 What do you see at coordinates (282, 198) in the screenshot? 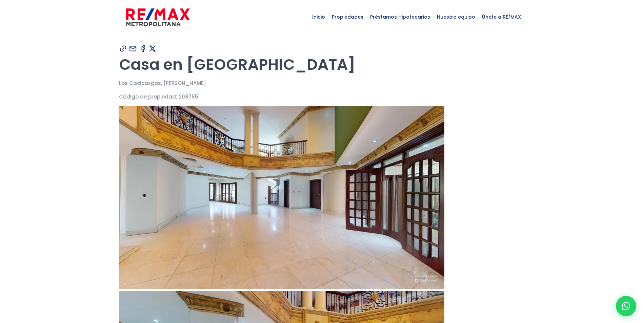
I see `img: Casa en Los Cacicazgos` at bounding box center [282, 198].